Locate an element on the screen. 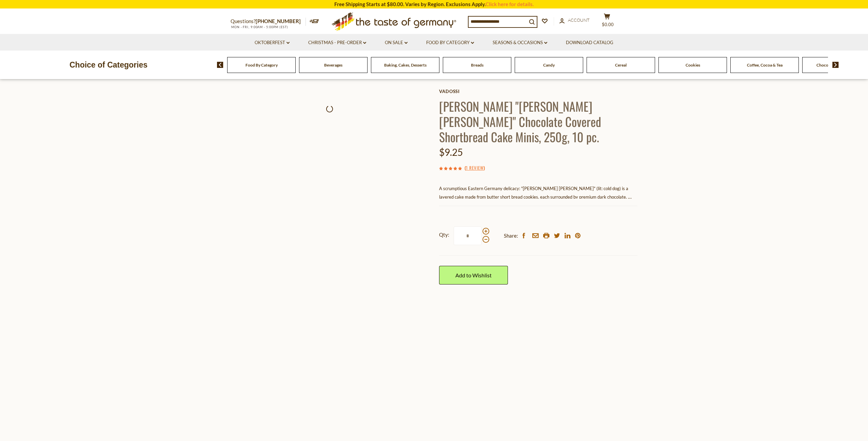 This screenshot has width=868, height=441. a: 1 Review is located at coordinates (475, 168).